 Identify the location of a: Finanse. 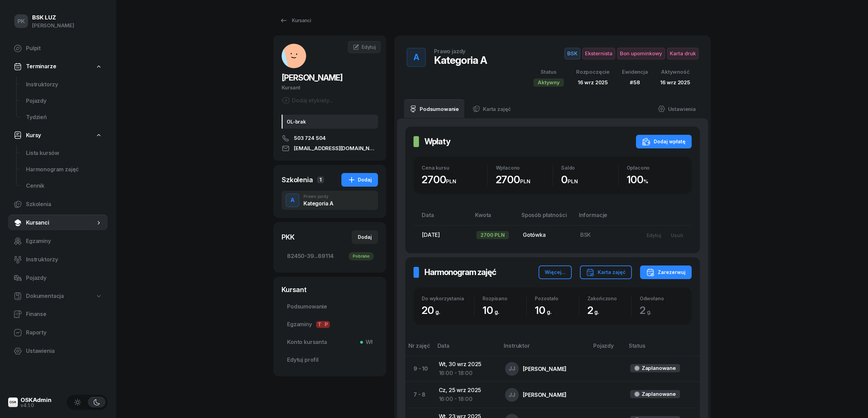
(58, 314).